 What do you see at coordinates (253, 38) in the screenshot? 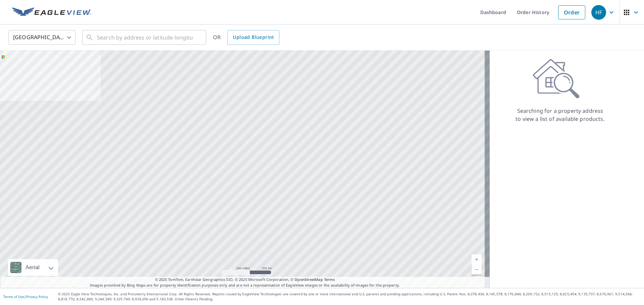
I see `a: Upload Blueprint` at bounding box center [253, 38].